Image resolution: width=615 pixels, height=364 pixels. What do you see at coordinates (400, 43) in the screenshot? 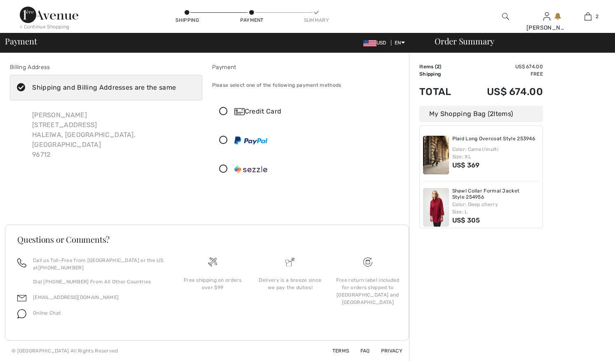
I see `span: EN` at bounding box center [400, 43].